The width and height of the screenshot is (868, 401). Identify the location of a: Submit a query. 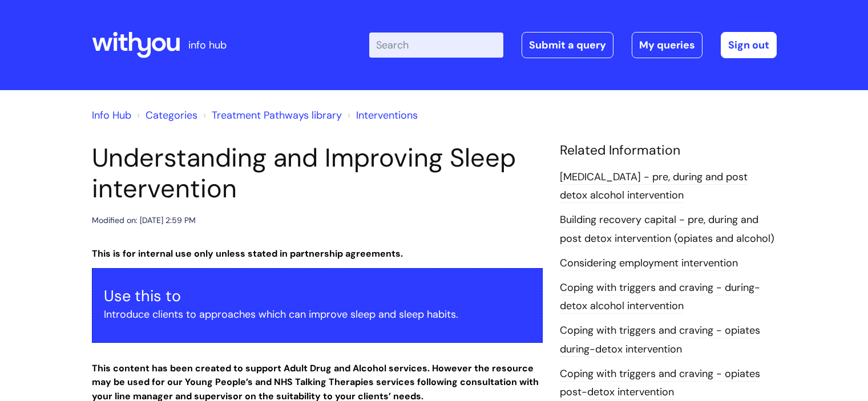
(567, 45).